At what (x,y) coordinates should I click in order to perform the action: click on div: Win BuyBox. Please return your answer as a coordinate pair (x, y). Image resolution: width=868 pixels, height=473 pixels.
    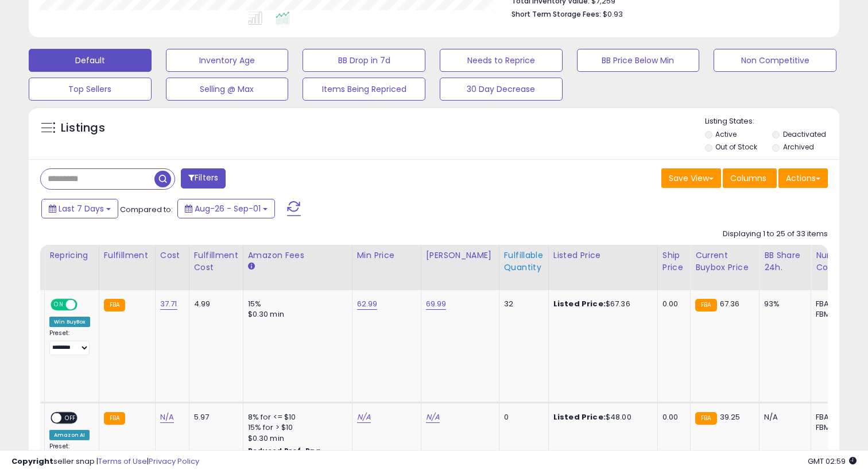
    Looking at the image, I should click on (69, 322).